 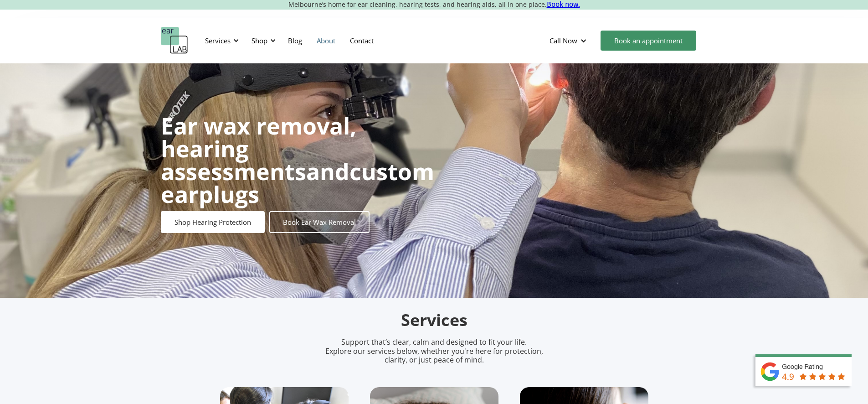 What do you see at coordinates (362, 41) in the screenshot?
I see `a: Contact` at bounding box center [362, 41].